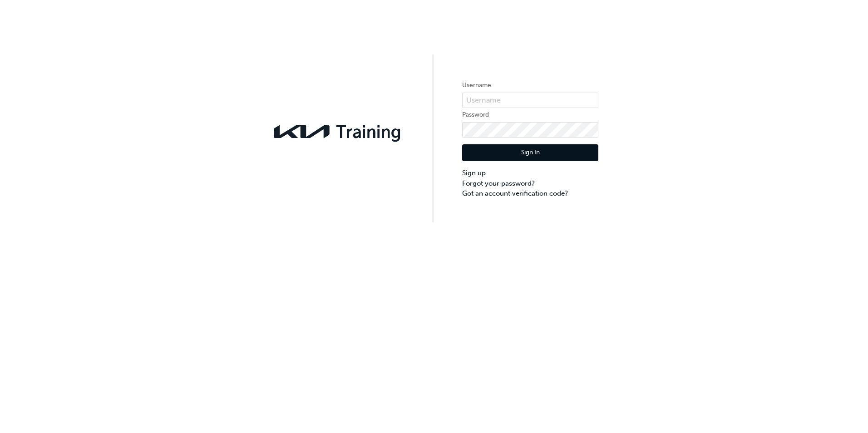 The height and width of the screenshot is (433, 868). Describe the element at coordinates (530, 153) in the screenshot. I see `button: Sign In` at that location.